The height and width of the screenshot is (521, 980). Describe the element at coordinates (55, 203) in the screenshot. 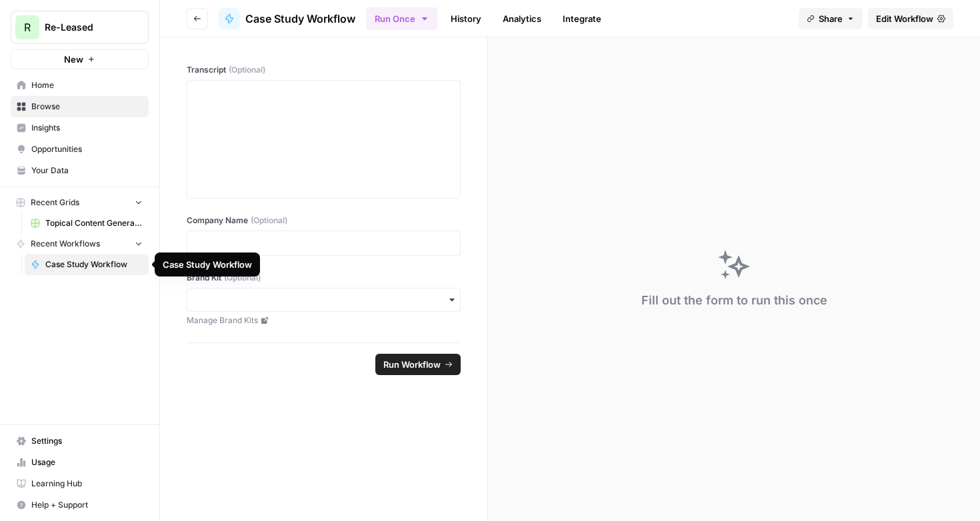

I see `span: Recent Grids` at that location.